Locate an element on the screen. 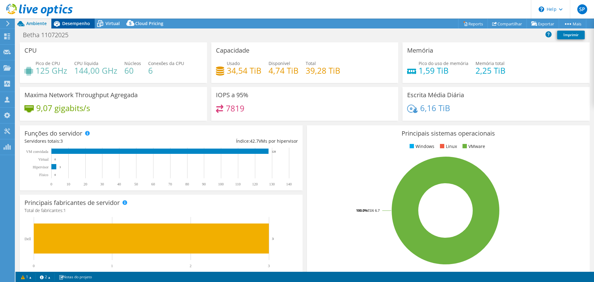 The height and width of the screenshot is (282, 594). tspan: 100.0% is located at coordinates (362, 210).